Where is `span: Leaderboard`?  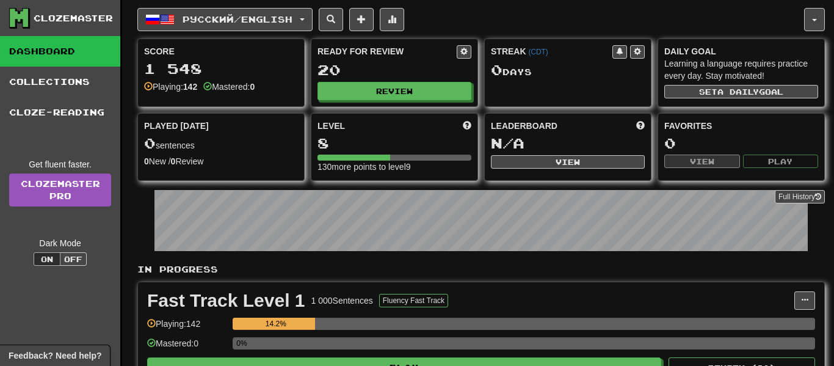
span: Leaderboard is located at coordinates (524, 126).